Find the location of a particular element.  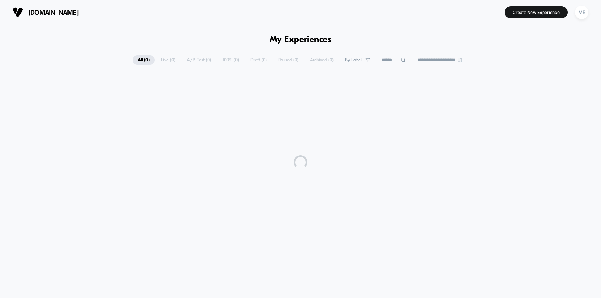

div: ME is located at coordinates (582, 12).